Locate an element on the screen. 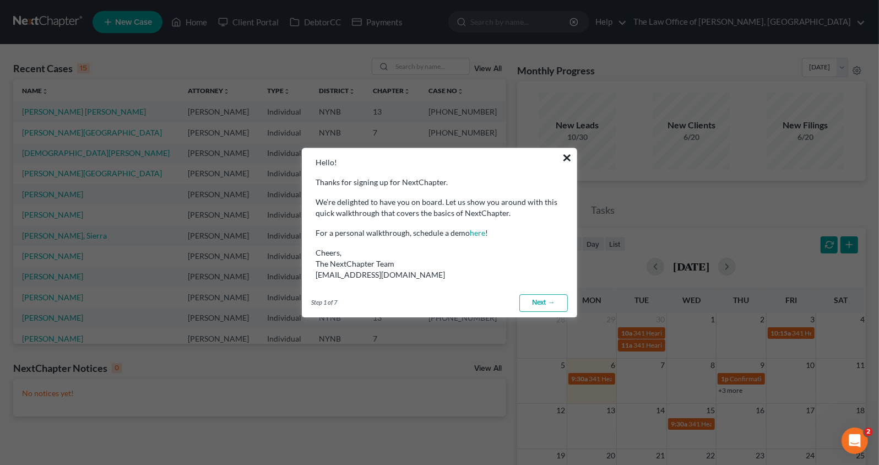 The image size is (879, 465). div: Cheers, is located at coordinates (439, 264).